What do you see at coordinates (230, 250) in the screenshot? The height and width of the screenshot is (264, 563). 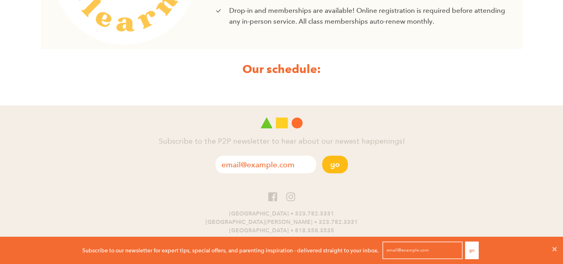 I see `p: Subscribe to our newsletter for expert tips, special offers, and parenting inspiration - delivere...` at bounding box center [230, 250].